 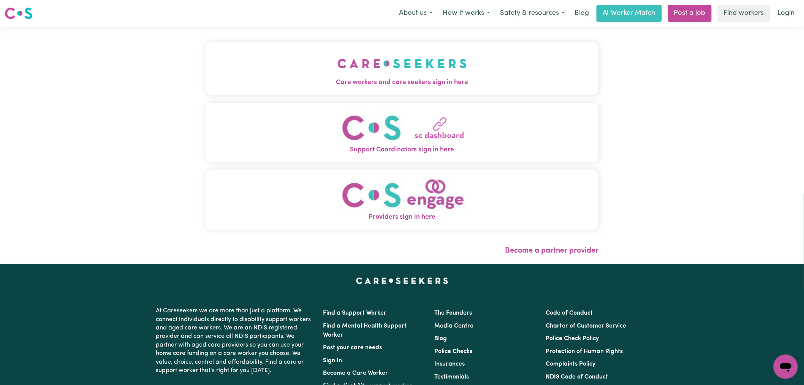 I want to click on button: Safety & resources, so click(x=533, y=13).